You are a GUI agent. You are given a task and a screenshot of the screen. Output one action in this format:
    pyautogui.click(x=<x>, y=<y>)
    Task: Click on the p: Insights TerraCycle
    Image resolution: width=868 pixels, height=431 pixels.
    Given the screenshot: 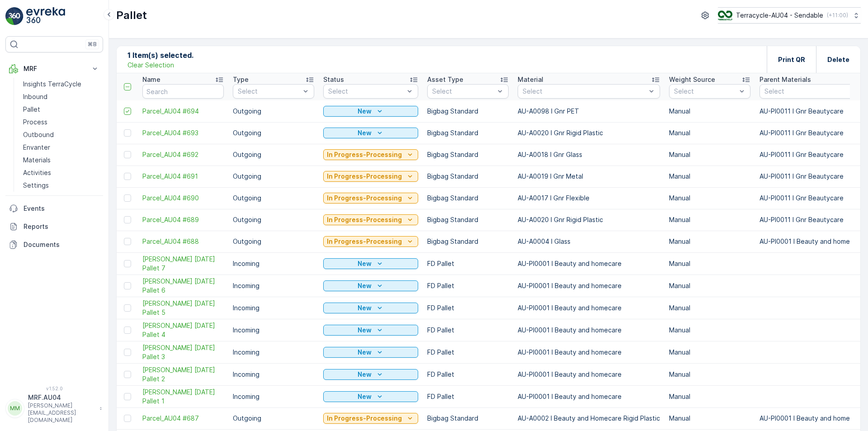 What is the action you would take?
    pyautogui.click(x=52, y=84)
    